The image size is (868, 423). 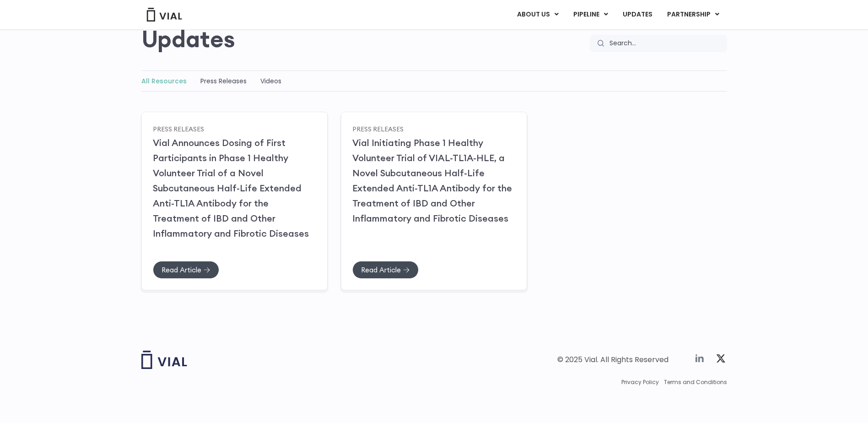 I want to click on img: Vial logo wih "Vial" spelled out, so click(x=164, y=360).